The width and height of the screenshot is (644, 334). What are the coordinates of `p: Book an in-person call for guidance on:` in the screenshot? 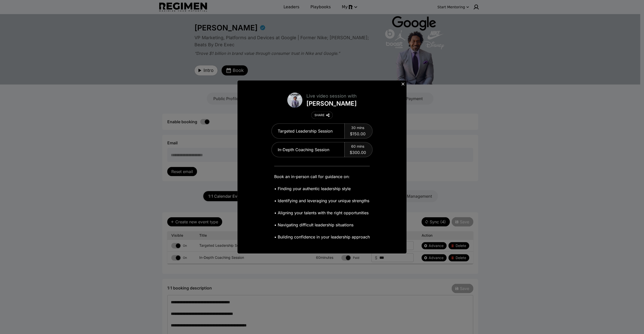 It's located at (322, 177).